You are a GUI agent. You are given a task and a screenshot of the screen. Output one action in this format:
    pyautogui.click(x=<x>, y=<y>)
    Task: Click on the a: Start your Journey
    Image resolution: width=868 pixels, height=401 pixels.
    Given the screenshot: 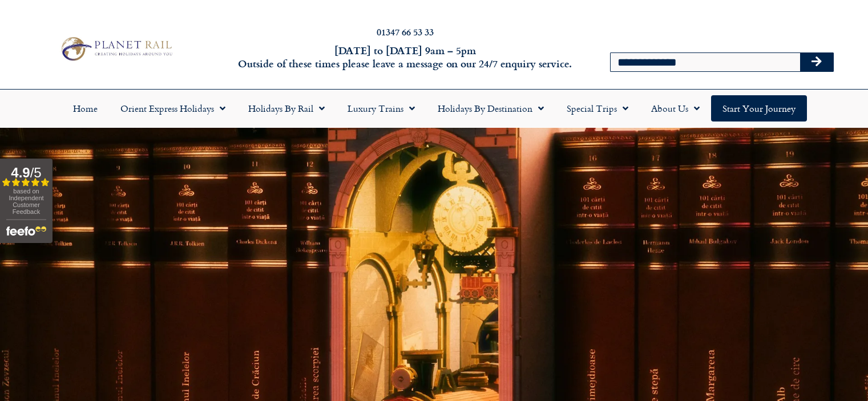 What is the action you would take?
    pyautogui.click(x=759, y=108)
    